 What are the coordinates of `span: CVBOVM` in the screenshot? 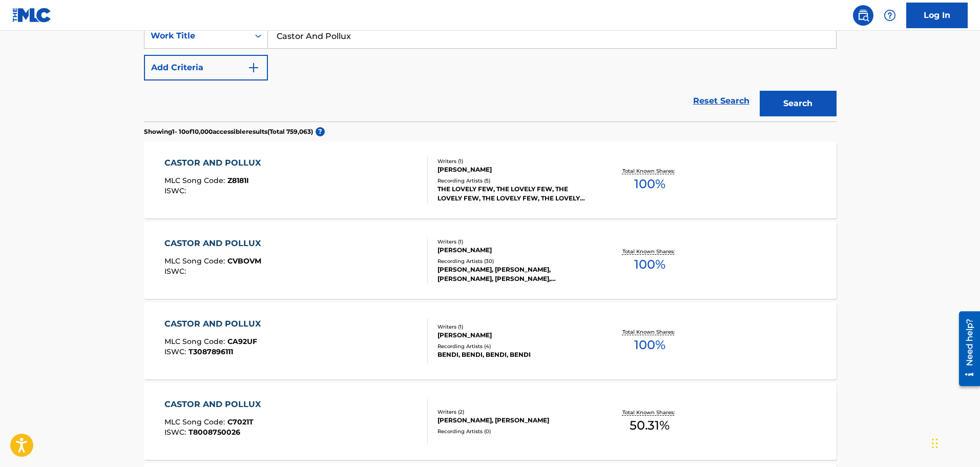 It's located at (245, 261).